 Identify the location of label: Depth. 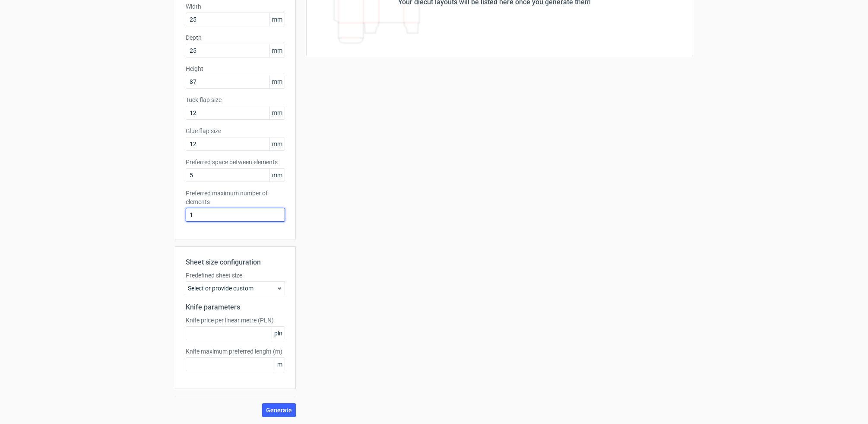
(236, 37).